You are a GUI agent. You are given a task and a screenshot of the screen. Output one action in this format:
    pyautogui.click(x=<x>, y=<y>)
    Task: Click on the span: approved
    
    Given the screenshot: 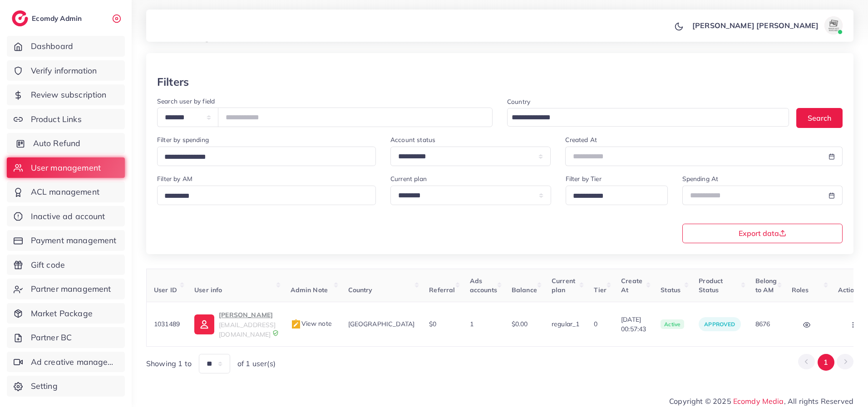 What is the action you would take?
    pyautogui.click(x=720, y=324)
    